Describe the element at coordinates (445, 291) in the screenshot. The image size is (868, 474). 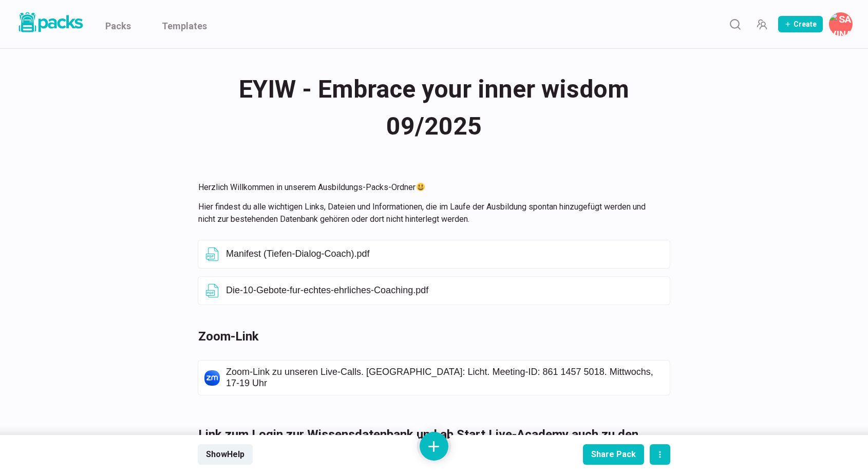
I see `p: Die-10-Gebote-fur-echtes-ehrliches-Coaching.pdf` at that location.